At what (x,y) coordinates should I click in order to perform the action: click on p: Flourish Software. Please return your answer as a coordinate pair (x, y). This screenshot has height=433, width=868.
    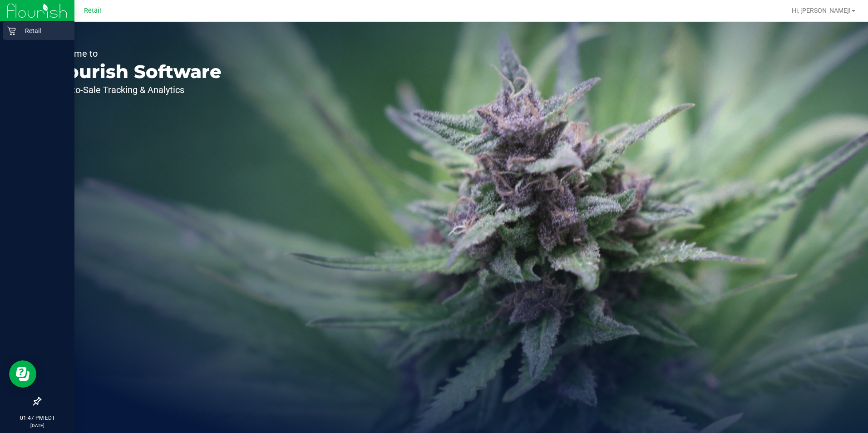
    Looking at the image, I should click on (135, 72).